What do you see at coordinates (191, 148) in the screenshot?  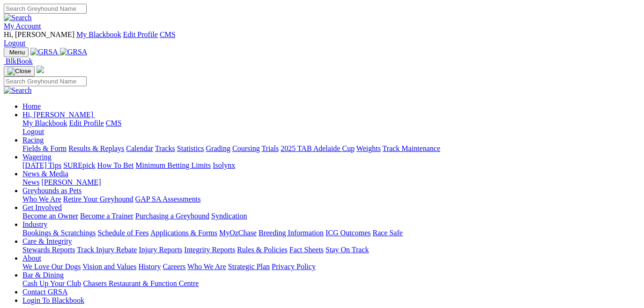 I see `a: Statistics` at bounding box center [191, 148].